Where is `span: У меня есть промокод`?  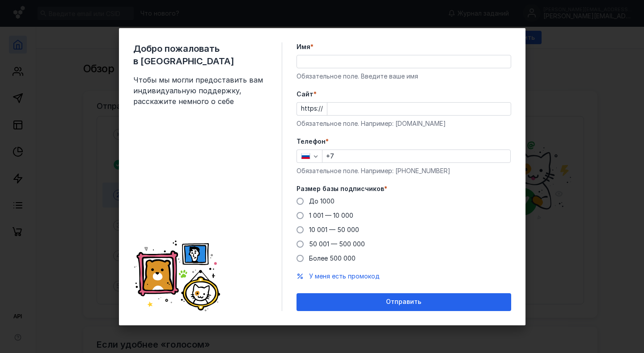
span: У меня есть промокод is located at coordinates (344, 276).